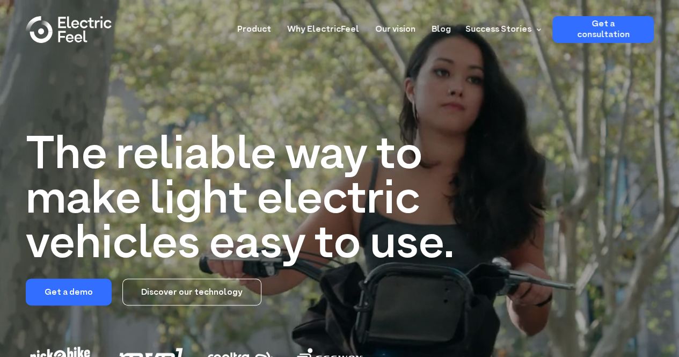 This screenshot has height=357, width=679. Describe the element at coordinates (441, 26) in the screenshot. I see `a: Blog` at that location.